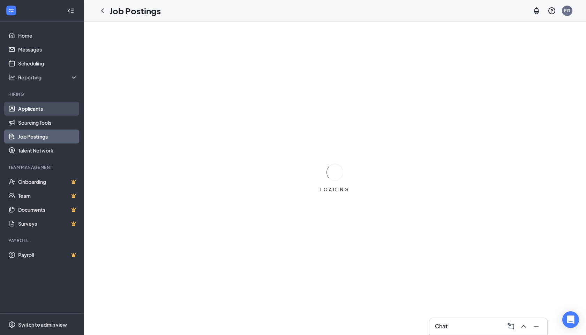 Image resolution: width=586 pixels, height=335 pixels. I want to click on svg: ChevronLeft, so click(103, 11).